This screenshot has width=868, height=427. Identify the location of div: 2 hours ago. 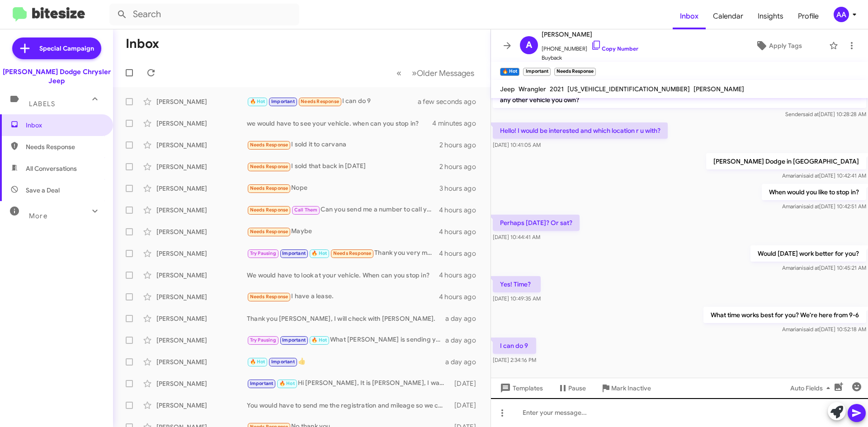
(461, 145).